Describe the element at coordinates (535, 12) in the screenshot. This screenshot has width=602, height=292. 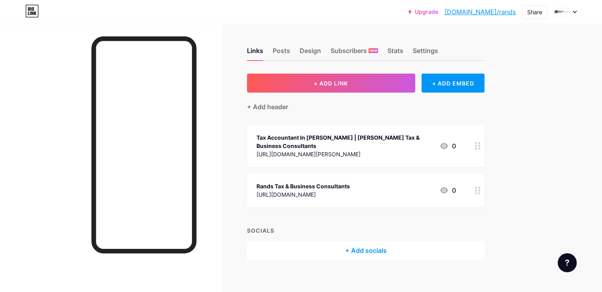
I see `div: Share` at that location.